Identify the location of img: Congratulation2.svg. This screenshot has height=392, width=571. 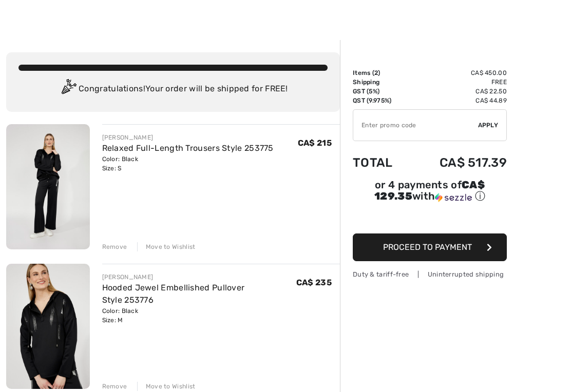
(68, 90).